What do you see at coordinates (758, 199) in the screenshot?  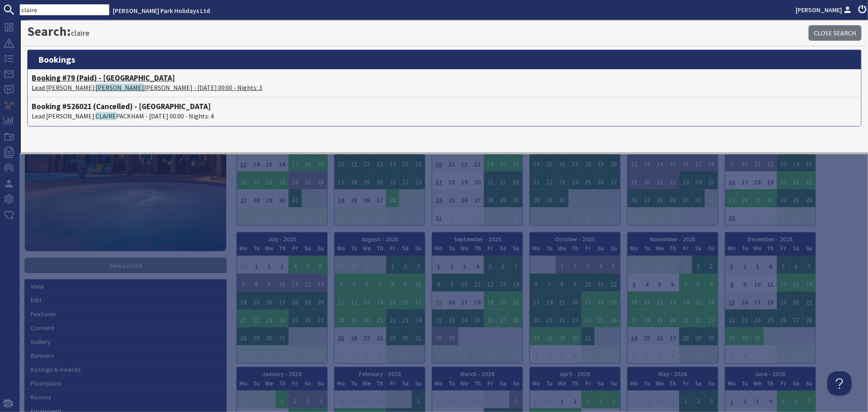 I see `td: 25` at bounding box center [758, 199].